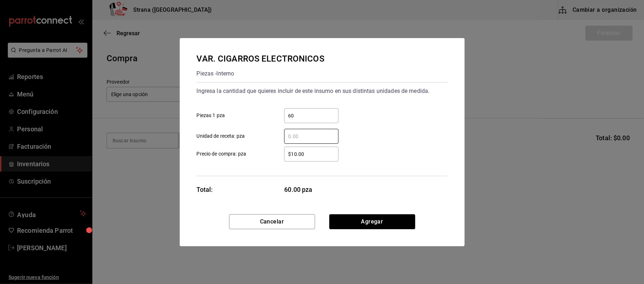  I want to click on button: Cancelar, so click(272, 221).